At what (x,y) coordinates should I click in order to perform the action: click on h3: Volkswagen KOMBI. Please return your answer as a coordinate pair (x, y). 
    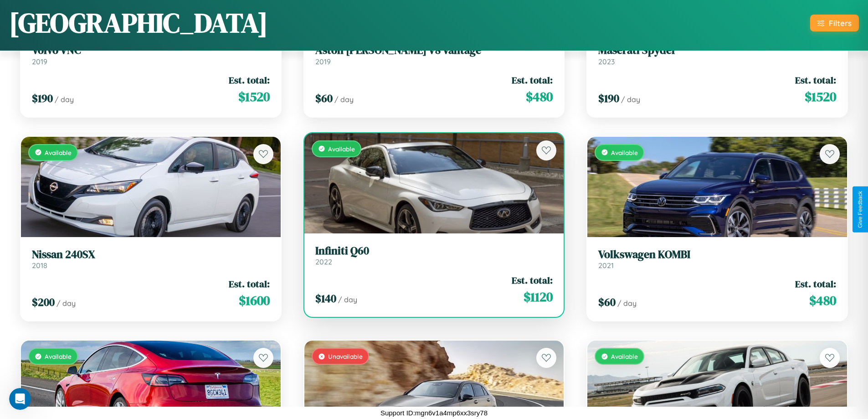
    Looking at the image, I should click on (718, 254).